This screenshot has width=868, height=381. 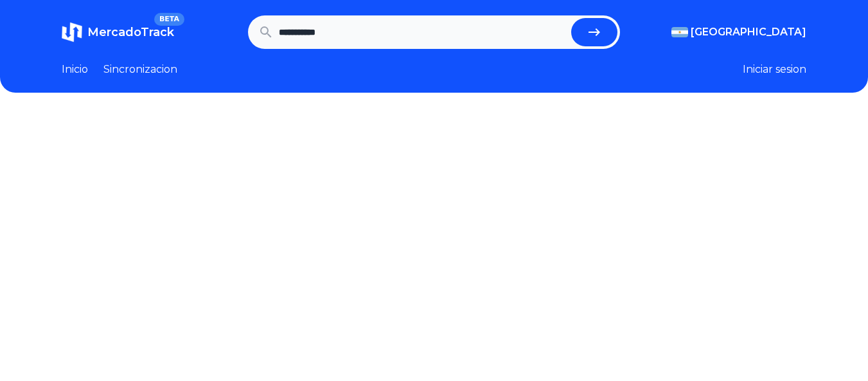 I want to click on a: Sincronizacion, so click(x=140, y=69).